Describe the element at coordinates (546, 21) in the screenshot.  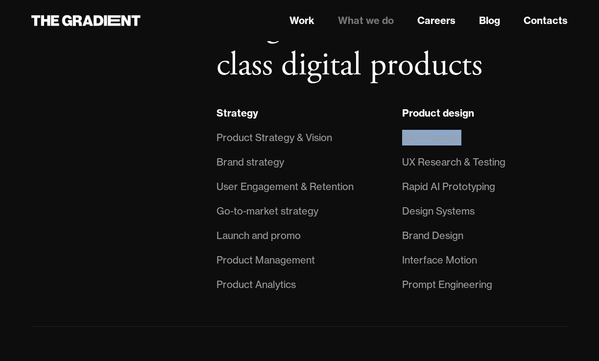
I see `a: Contacts` at that location.